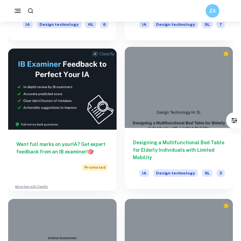 The height and width of the screenshot is (241, 241). Describe the element at coordinates (31, 187) in the screenshot. I see `a: Advertise with Clastify` at that location.